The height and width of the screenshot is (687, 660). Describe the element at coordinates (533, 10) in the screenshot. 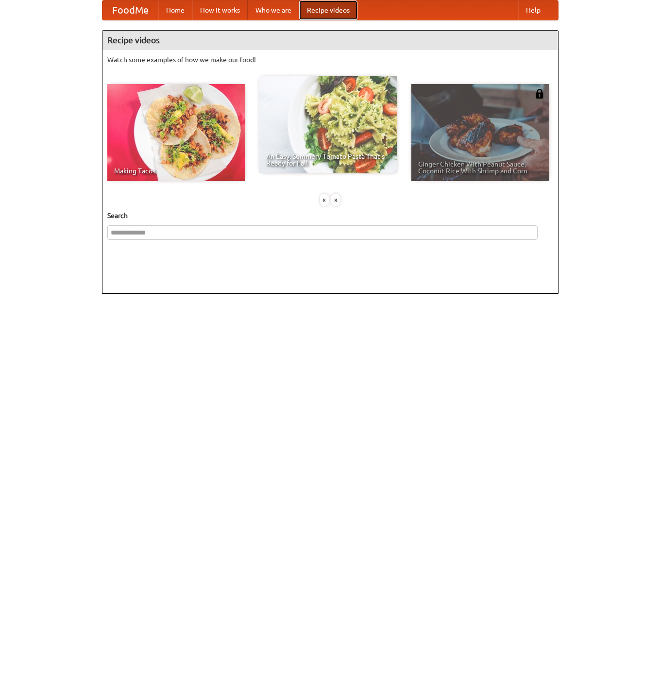

I see `a: Help` at that location.